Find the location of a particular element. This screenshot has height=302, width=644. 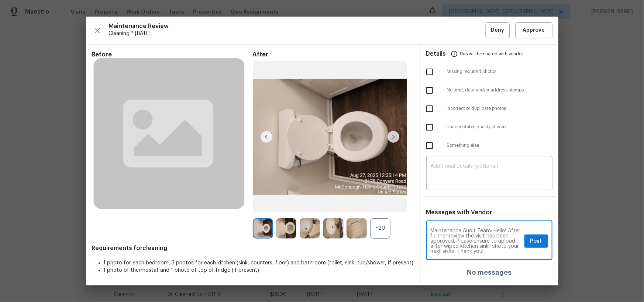

span: Post is located at coordinates (536, 241).